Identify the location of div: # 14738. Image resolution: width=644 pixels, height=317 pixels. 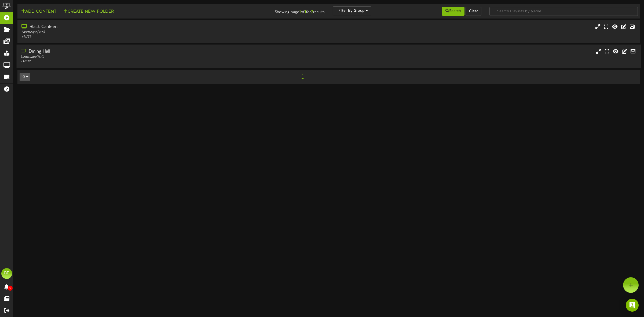
(146, 62).